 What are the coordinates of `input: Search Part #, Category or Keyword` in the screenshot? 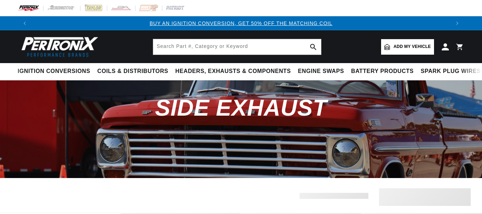 It's located at (237, 47).